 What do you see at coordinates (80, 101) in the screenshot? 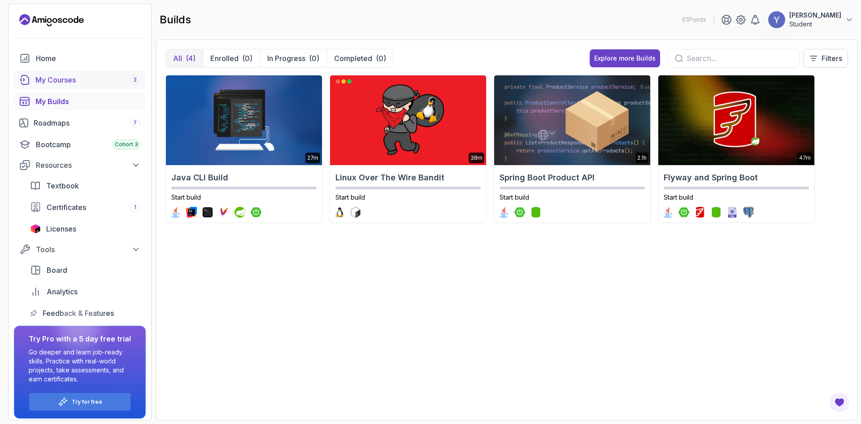
I see `a: builds` at bounding box center [80, 101].